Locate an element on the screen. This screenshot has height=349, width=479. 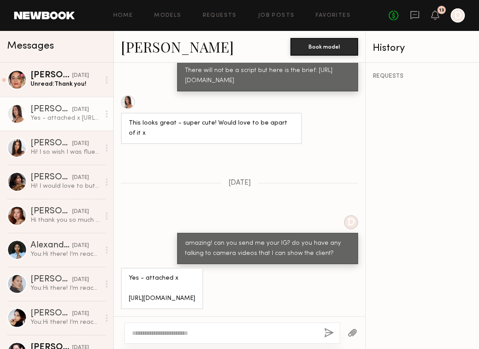
a: Favorites is located at coordinates (333, 15).